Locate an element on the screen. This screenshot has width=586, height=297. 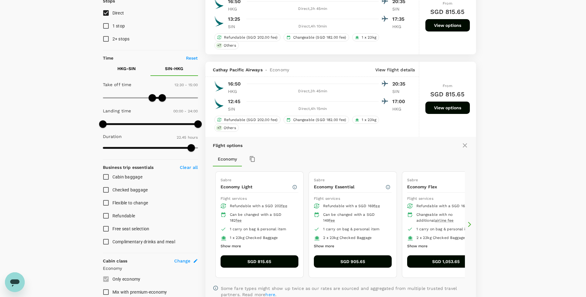
button: SGD 905.65 is located at coordinates (353, 262).